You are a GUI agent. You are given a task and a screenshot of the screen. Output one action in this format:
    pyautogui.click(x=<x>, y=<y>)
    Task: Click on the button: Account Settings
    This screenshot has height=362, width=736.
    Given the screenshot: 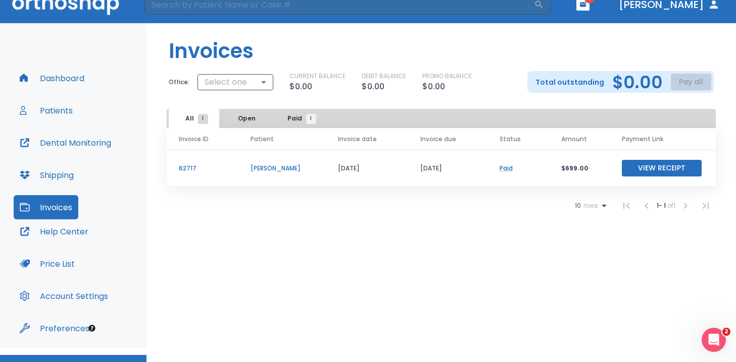 What is the action you would take?
    pyautogui.click(x=64, y=296)
    